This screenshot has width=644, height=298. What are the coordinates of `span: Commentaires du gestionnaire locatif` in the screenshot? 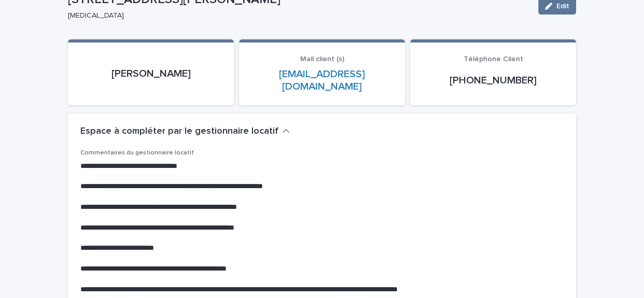 It's located at (137, 153).